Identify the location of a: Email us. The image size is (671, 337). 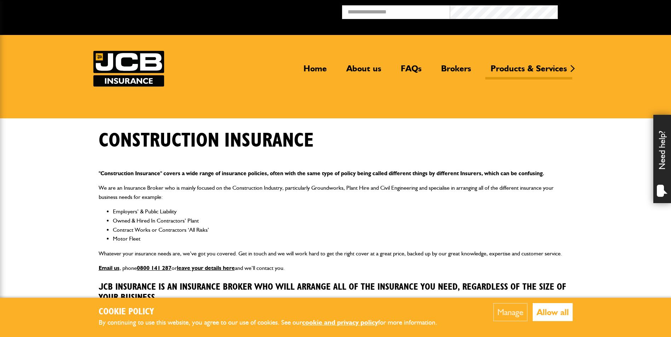
(109, 268).